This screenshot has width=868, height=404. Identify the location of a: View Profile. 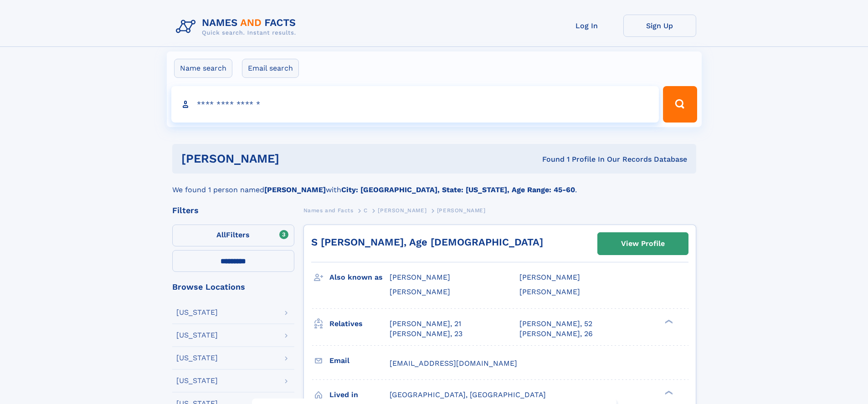
(643, 244).